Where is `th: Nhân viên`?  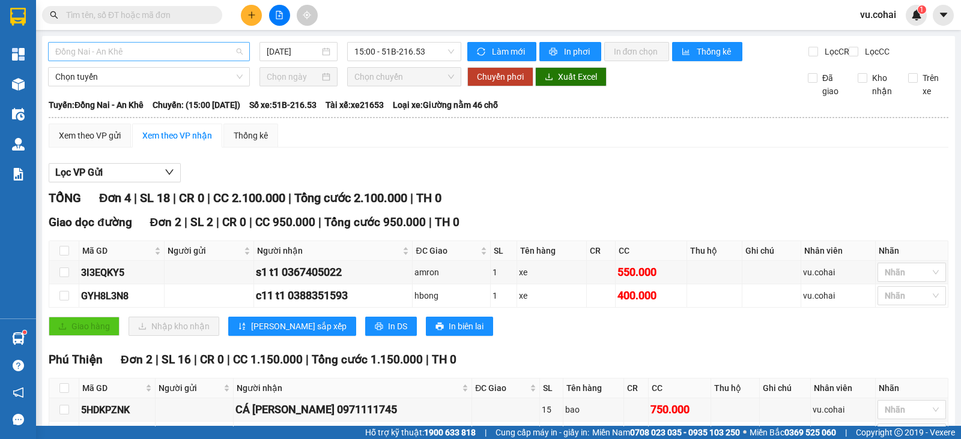 th: Nhân viên is located at coordinates (838, 251).